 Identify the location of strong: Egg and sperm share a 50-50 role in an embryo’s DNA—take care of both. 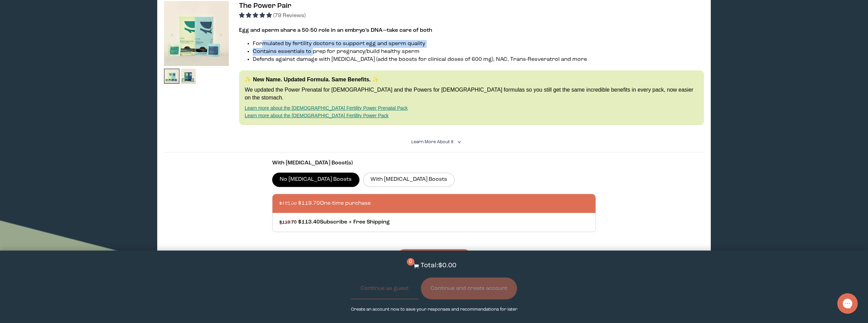
(336, 30).